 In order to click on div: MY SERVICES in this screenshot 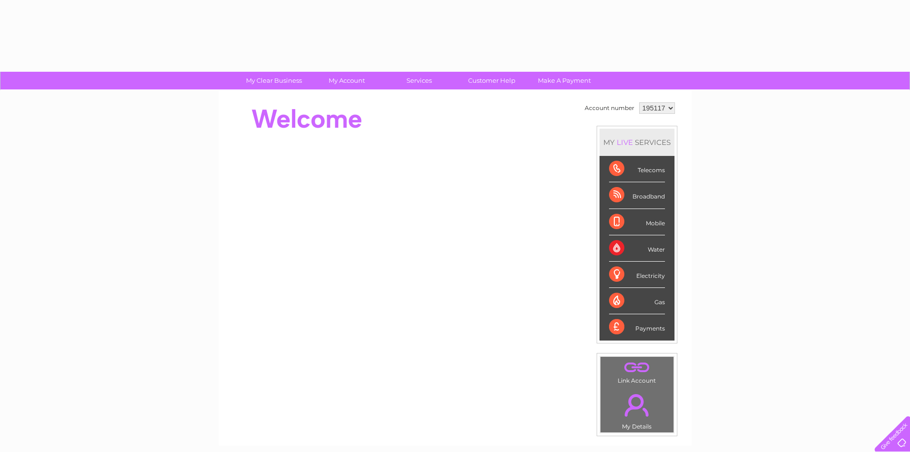, I will do `click(637, 142)`.